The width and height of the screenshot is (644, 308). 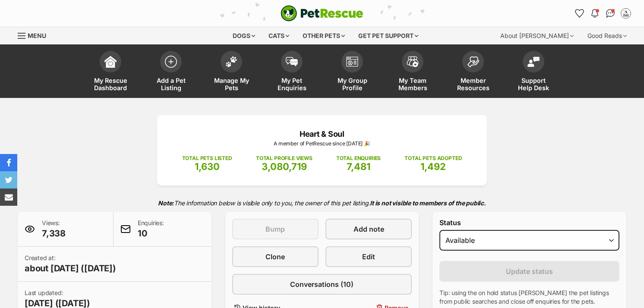 I want to click on span: Menu, so click(x=37, y=35).